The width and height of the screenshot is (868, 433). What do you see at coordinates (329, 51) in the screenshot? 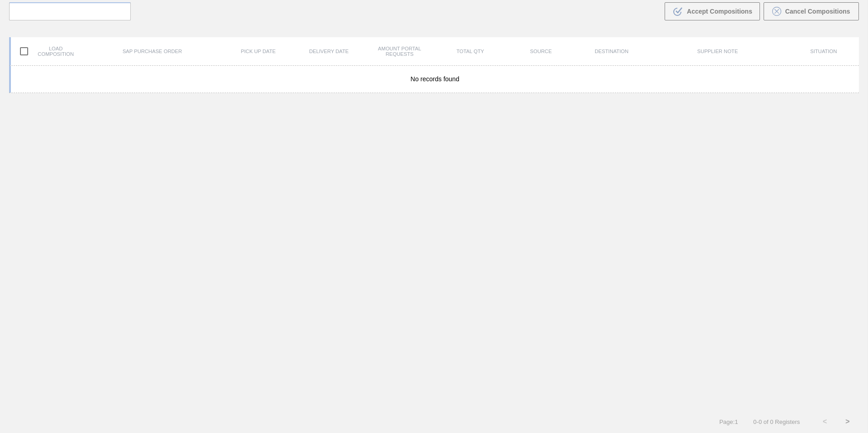
I see `div: Delivery Date` at bounding box center [329, 51].